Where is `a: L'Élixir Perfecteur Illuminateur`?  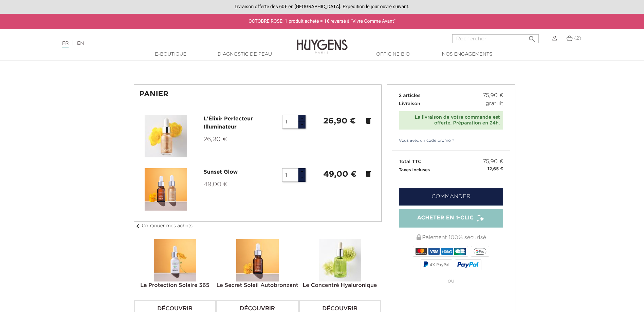
a: L'Élixir Perfecteur Illuminateur is located at coordinates (228, 123).